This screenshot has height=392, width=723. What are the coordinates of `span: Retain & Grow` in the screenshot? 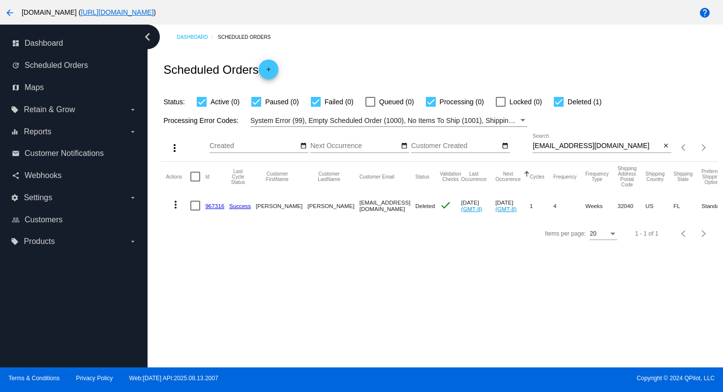 It's located at (49, 110).